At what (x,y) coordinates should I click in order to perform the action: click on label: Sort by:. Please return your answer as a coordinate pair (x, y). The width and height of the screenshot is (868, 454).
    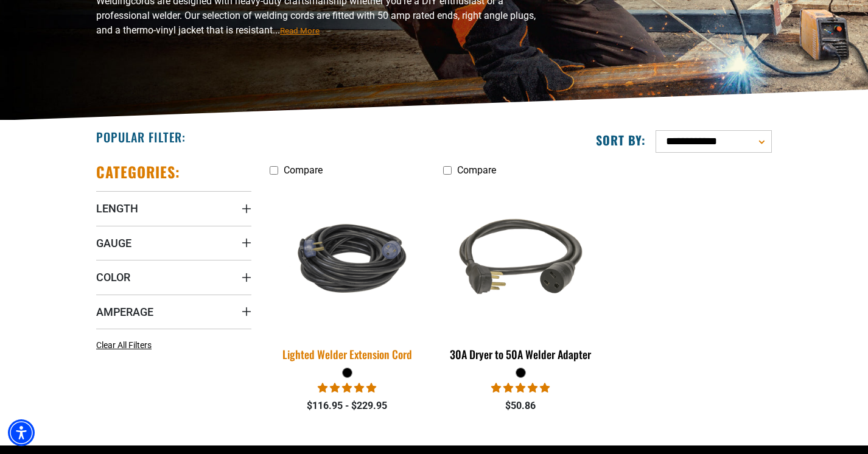
    Looking at the image, I should click on (621, 140).